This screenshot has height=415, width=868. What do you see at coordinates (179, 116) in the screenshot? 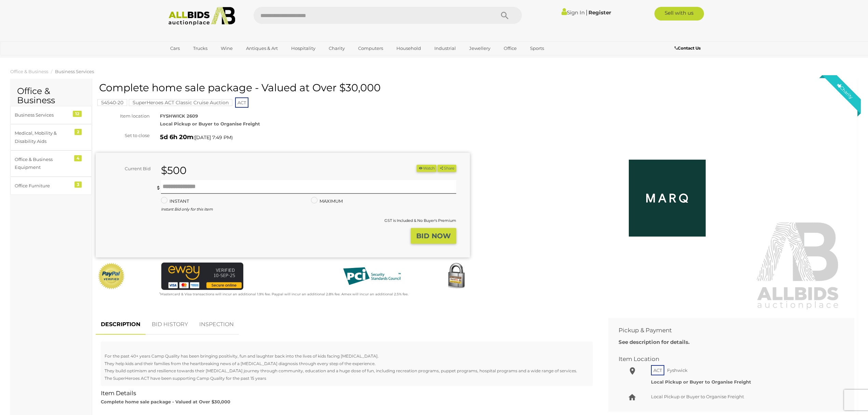
I see `strong: FYSHWICK 2609` at bounding box center [179, 116].